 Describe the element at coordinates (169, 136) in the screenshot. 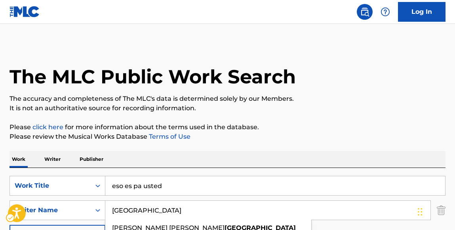

I see `a: Terms of Use` at that location.